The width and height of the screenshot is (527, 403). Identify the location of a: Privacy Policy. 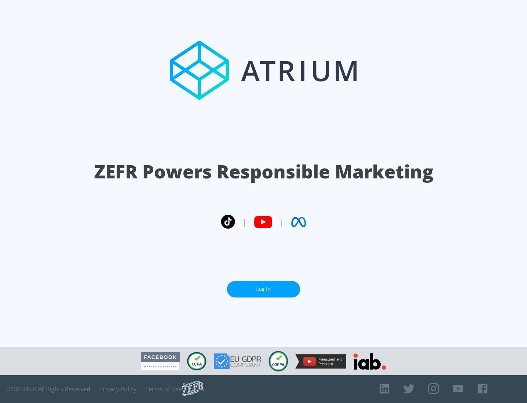
(118, 389).